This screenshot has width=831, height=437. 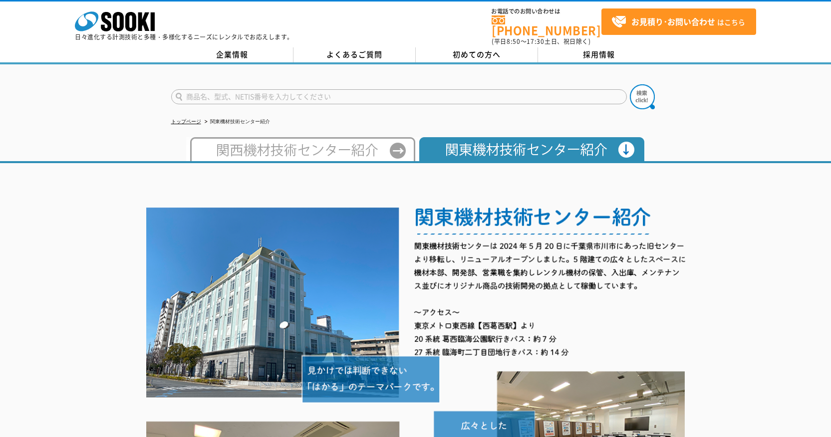 What do you see at coordinates (476, 55) in the screenshot?
I see `a: 初めての方へ` at bounding box center [476, 55].